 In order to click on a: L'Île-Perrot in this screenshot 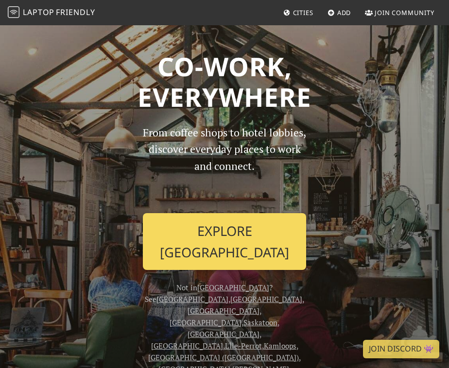, I will do `click(243, 346)`.